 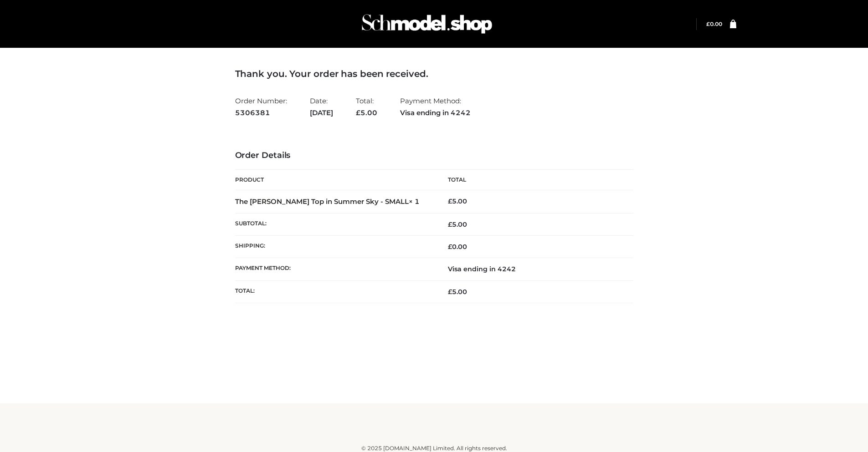 I want to click on li: Date:, so click(x=321, y=107).